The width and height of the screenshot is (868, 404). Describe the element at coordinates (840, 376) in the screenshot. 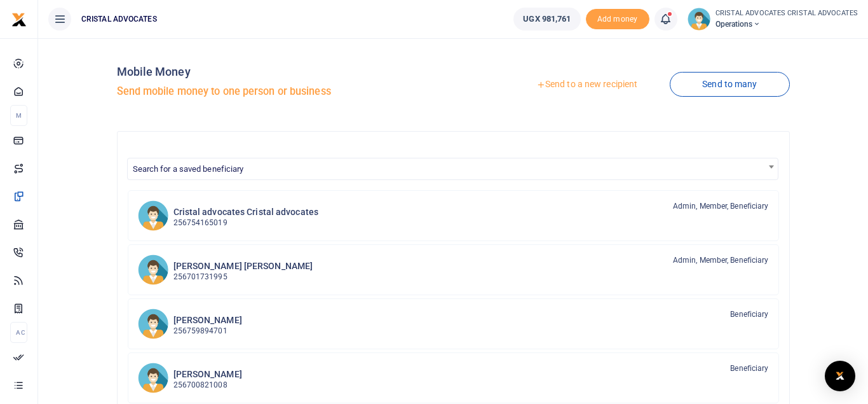

I see `div: Open Intercom Messenger` at that location.